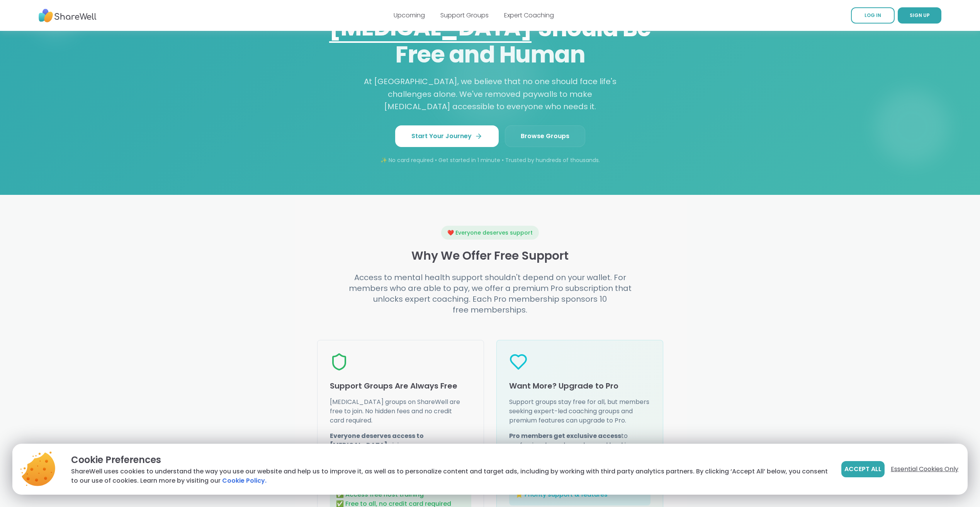 The image size is (980, 507). Describe the element at coordinates (450, 476) in the screenshot. I see `p: ShareWell uses cookies to understand the way you use our website and help us to improve it, as we...` at that location.